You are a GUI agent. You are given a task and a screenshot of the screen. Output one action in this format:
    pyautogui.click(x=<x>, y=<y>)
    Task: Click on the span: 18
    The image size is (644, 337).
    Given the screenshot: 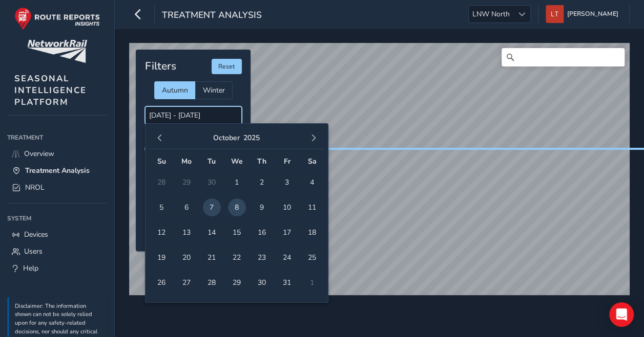 What is the action you would take?
    pyautogui.click(x=312, y=232)
    